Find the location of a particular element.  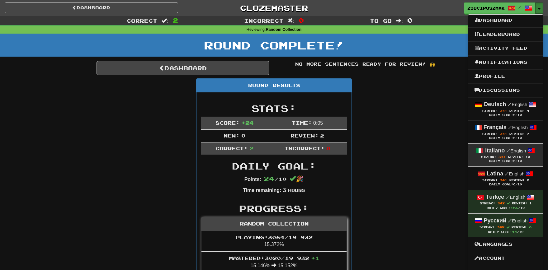

strong: Random Collection is located at coordinates (283, 30).